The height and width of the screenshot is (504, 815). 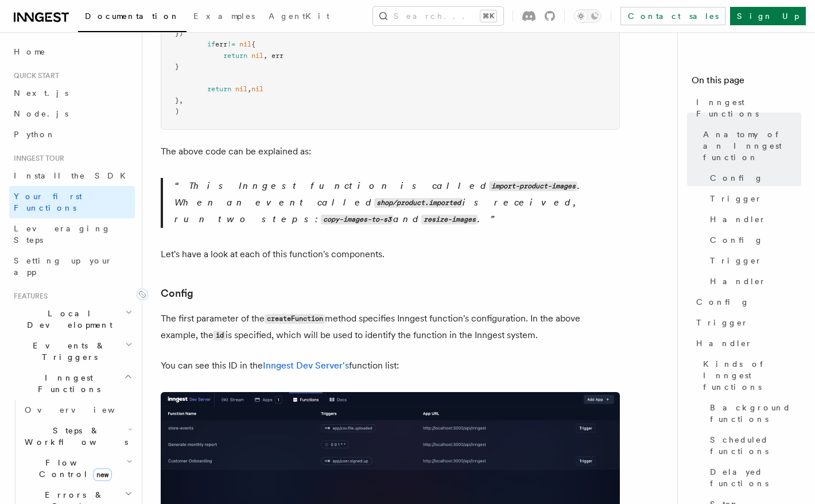 I want to click on span: Features, so click(x=28, y=296).